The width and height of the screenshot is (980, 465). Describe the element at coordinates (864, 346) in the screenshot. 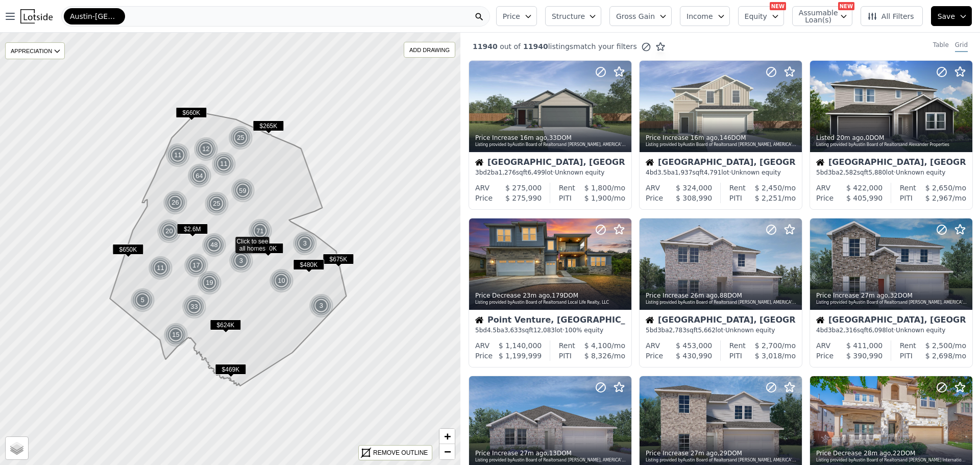

I see `span: $ 411,000` at that location.